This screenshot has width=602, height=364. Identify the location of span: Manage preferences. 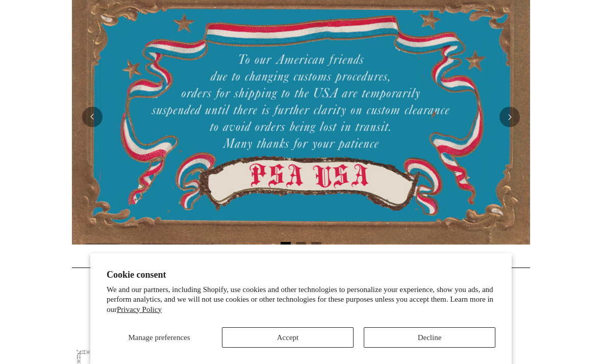
(159, 337).